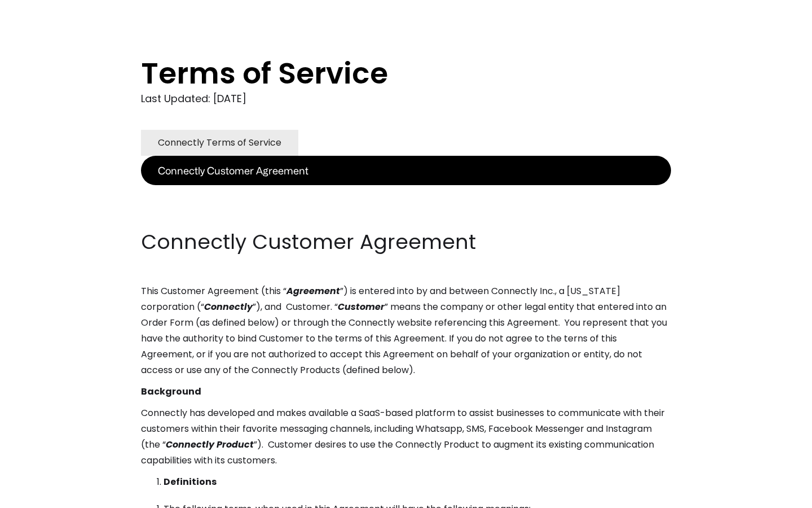 The height and width of the screenshot is (508, 812). What do you see at coordinates (406, 242) in the screenshot?
I see `h2: Connectly Customer Agreement` at bounding box center [406, 242].